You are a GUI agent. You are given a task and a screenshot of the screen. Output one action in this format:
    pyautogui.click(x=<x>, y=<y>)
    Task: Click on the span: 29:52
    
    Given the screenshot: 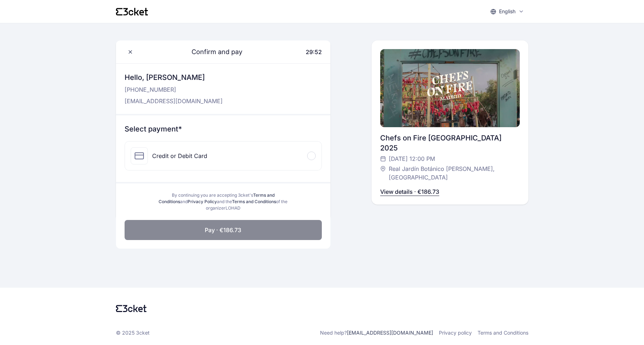 What is the action you would take?
    pyautogui.click(x=314, y=52)
    